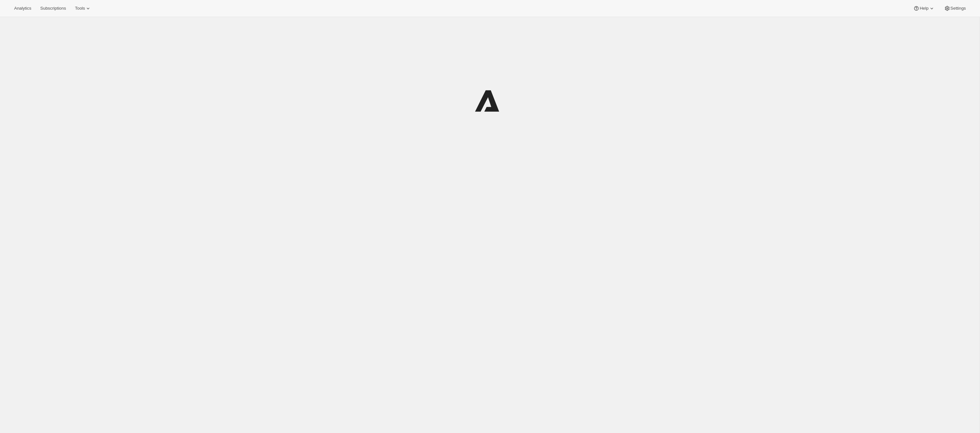 The height and width of the screenshot is (433, 980). I want to click on button: Subscriptions, so click(53, 8).